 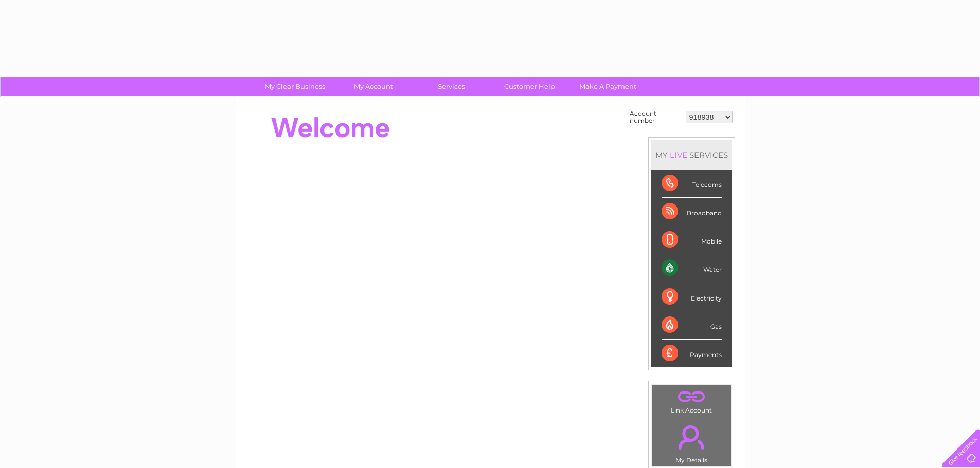 What do you see at coordinates (607, 87) in the screenshot?
I see `a: Make A Payment` at bounding box center [607, 87].